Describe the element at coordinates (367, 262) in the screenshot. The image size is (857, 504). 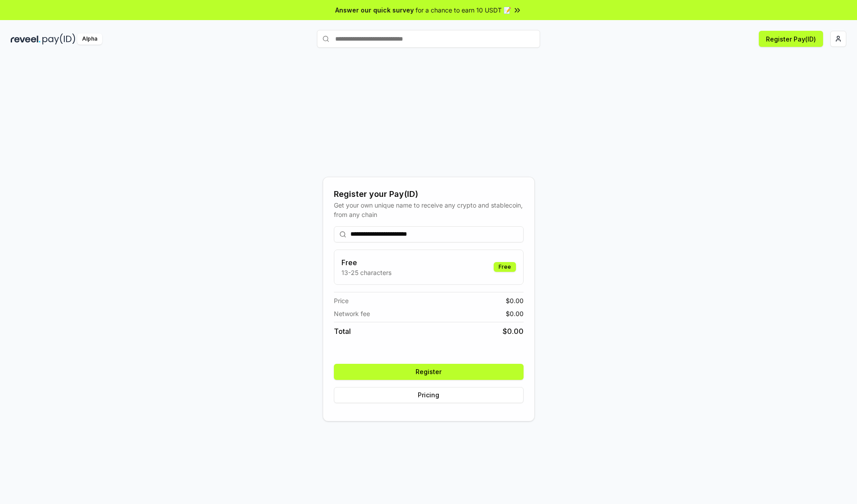
I see `h3: Free` at that location.